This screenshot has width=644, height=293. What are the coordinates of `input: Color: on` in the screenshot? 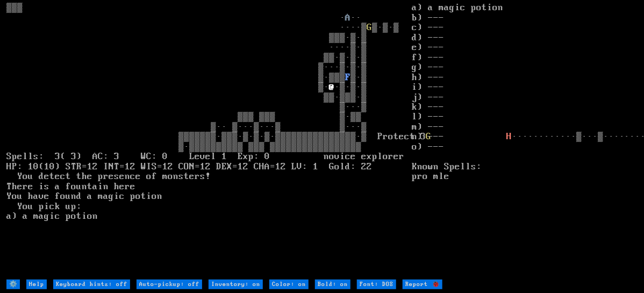 It's located at (289, 284).